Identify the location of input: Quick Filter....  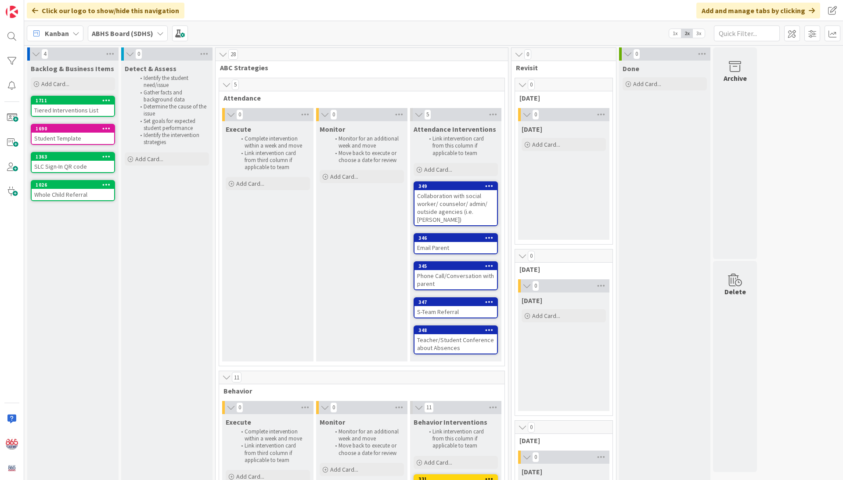
(747, 33).